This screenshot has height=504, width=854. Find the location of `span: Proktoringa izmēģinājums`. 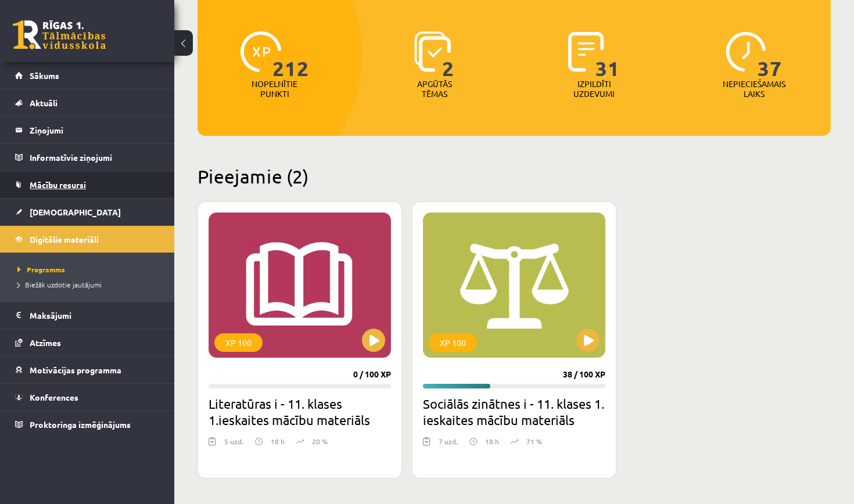

span: Proktoringa izmēģinājums is located at coordinates (80, 424).